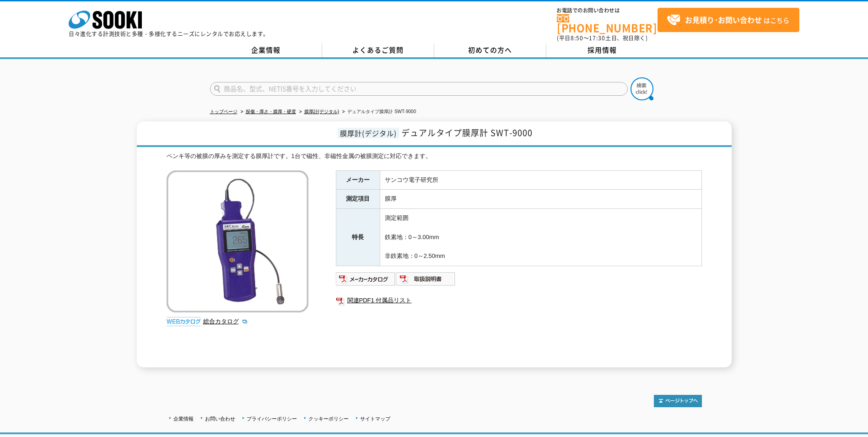  What do you see at coordinates (467, 133) in the screenshot?
I see `span: デュアルタイプ膜厚計 SWT-9000` at bounding box center [467, 133].